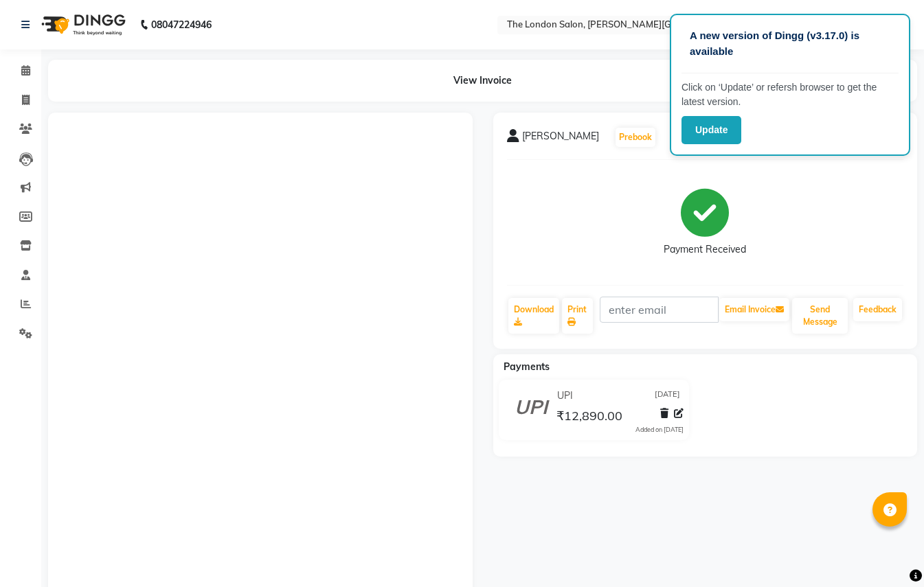  I want to click on button: Update, so click(711, 130).